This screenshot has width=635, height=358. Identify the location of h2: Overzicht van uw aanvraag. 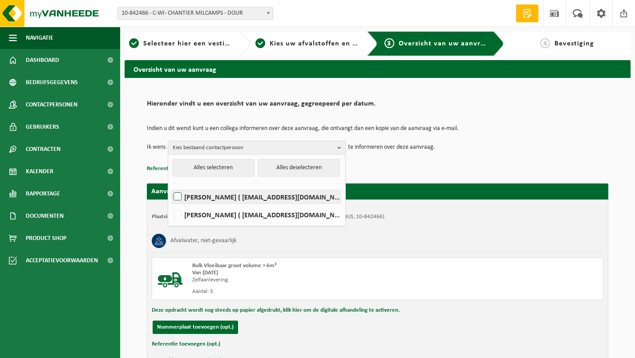
(378, 69).